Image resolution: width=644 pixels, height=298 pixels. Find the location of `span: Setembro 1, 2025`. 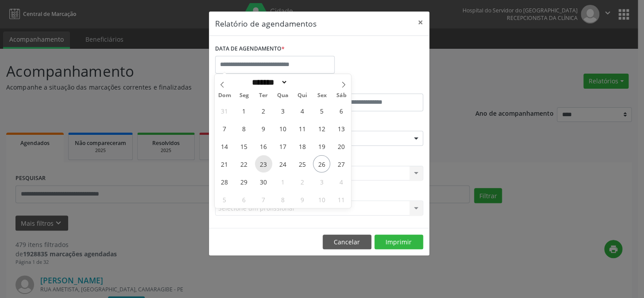

span: Setembro 1, 2025 is located at coordinates (244, 111).